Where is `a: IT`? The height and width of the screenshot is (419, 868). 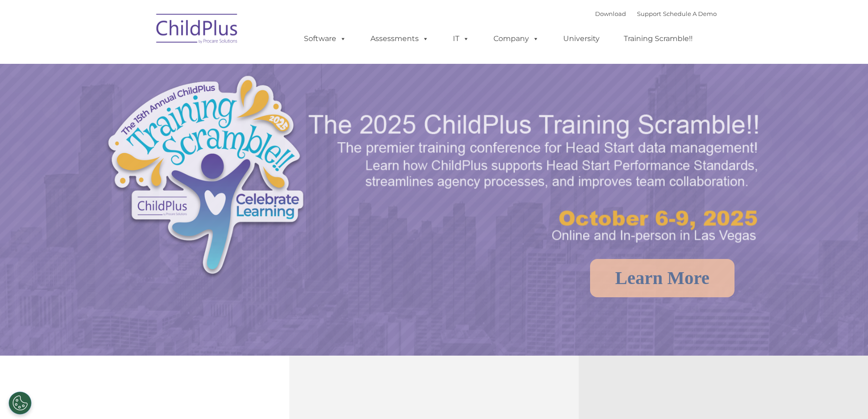
a: IT is located at coordinates (461, 39).